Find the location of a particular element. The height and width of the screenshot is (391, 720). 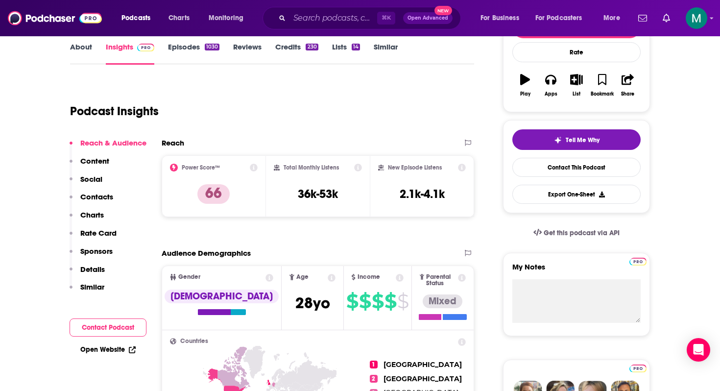

button: Bookmark is located at coordinates (602, 85).